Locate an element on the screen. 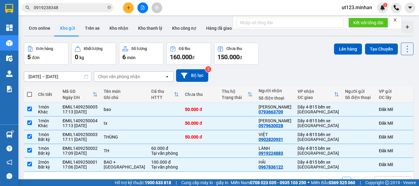 This screenshot has width=419, height=186. button: Chưa thu150.000đ is located at coordinates (236, 54).